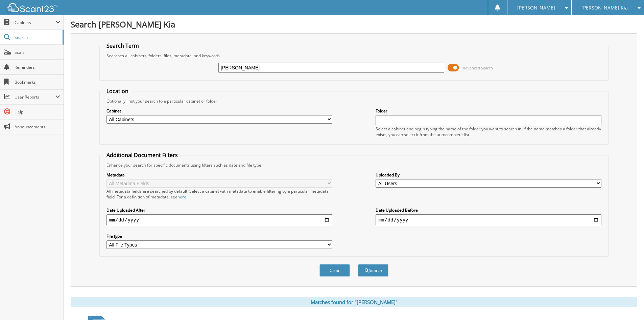 The height and width of the screenshot is (320, 644). Describe the element at coordinates (354, 101) in the screenshot. I see `div: Optionally limit your search to a particular cabinet or folder` at that location.